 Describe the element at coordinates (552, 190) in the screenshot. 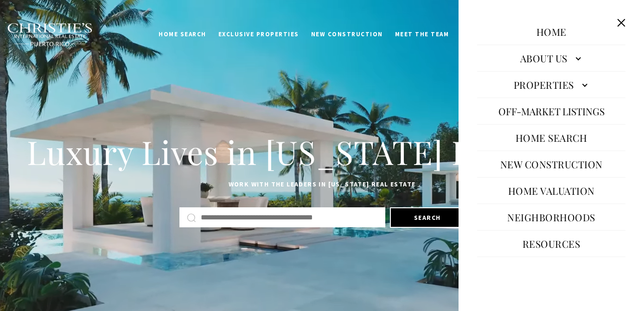

I see `a: Home Valuation` at that location.